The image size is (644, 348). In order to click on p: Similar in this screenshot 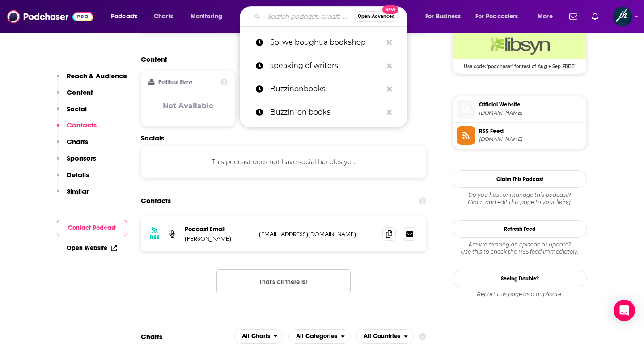, I will do `click(77, 191)`.